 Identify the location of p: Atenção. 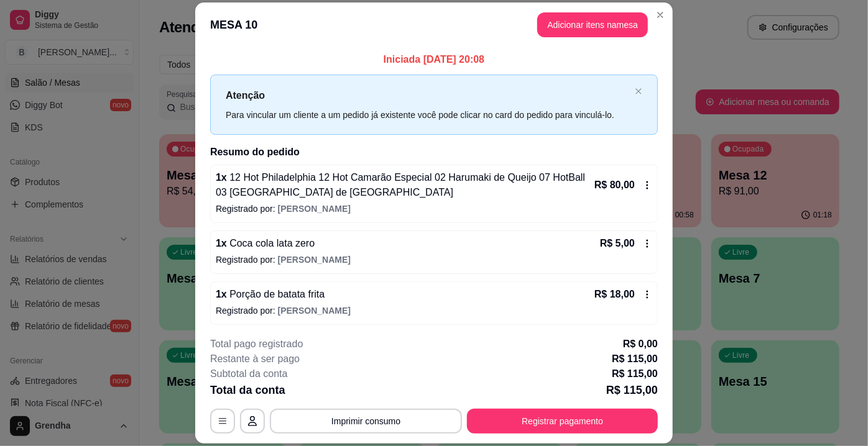
(428, 95).